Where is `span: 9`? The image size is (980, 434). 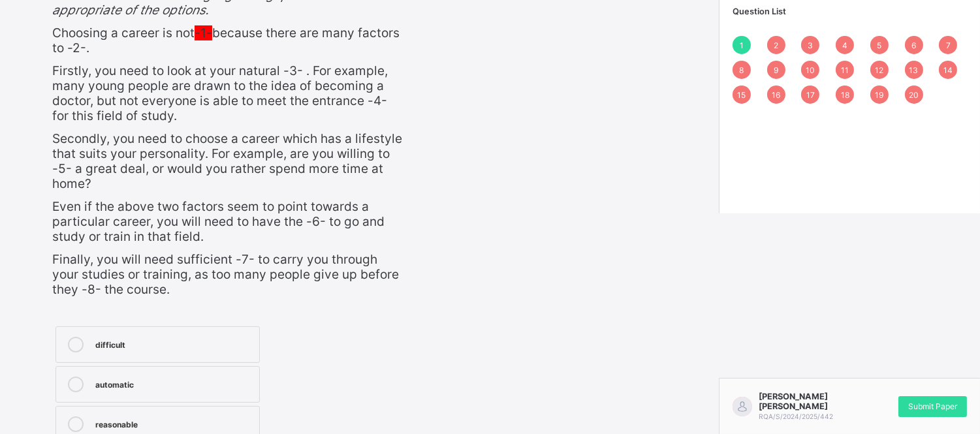
span: 9 is located at coordinates (776, 70).